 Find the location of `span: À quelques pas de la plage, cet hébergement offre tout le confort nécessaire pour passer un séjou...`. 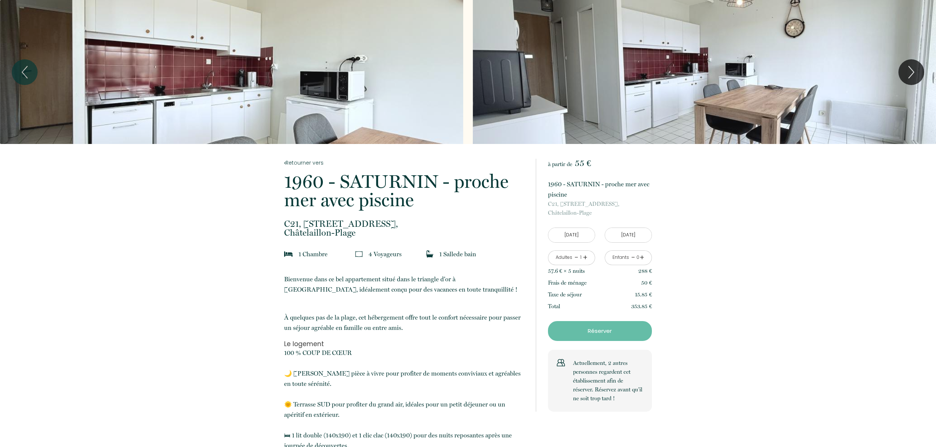

span: À quelques pas de la plage, cet hébergement offre tout le confort nécessaire pour passer un séjou... is located at coordinates (402, 323).